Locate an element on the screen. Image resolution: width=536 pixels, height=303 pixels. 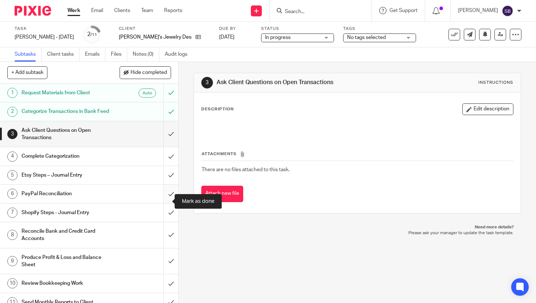
div: 4 is located at coordinates (12, 157).